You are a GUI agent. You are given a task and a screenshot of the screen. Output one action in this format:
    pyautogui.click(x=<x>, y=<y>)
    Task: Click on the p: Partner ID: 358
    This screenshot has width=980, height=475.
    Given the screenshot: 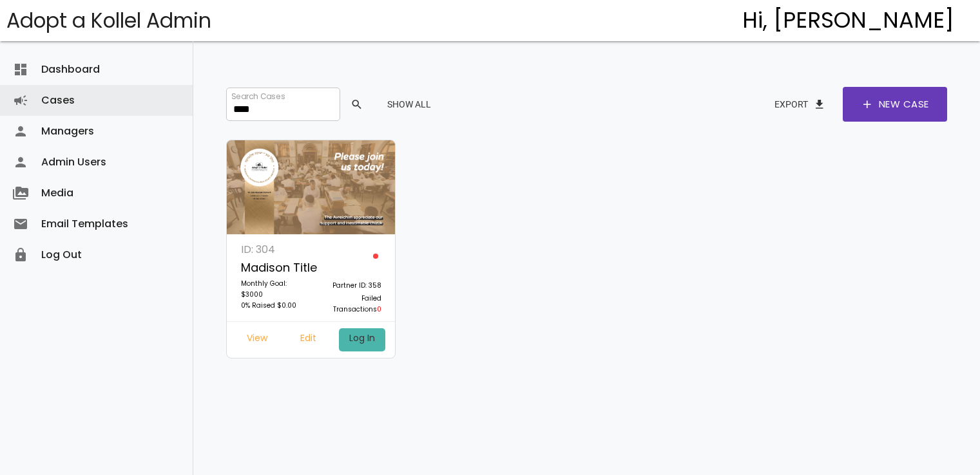 What is the action you would take?
    pyautogui.click(x=350, y=287)
    